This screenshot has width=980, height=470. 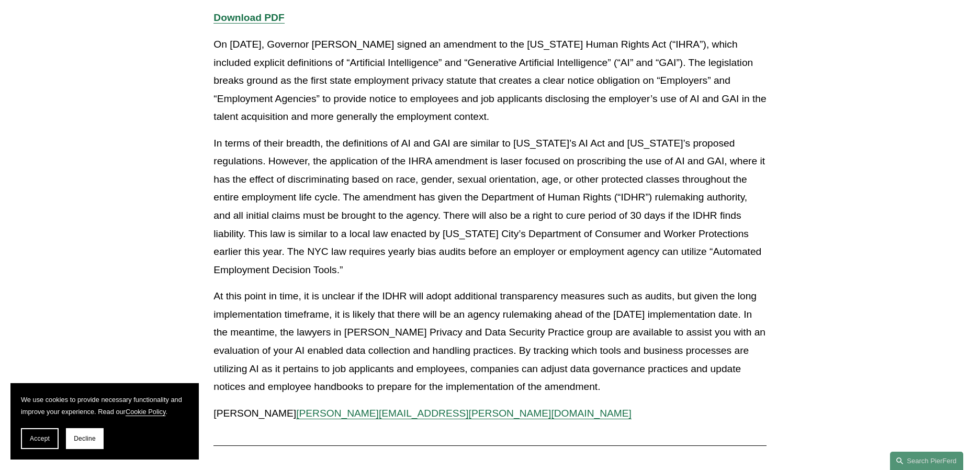 I want to click on a: Download PDF, so click(x=248, y=17).